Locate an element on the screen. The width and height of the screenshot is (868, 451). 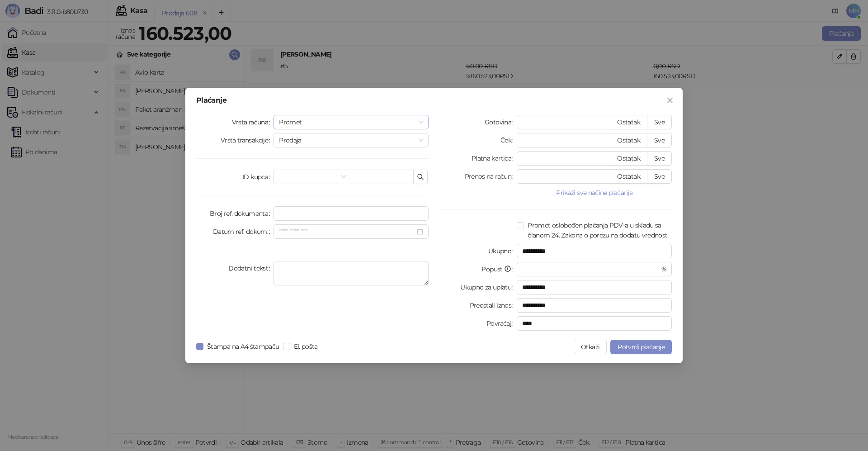
button: Close is located at coordinates (671, 100).